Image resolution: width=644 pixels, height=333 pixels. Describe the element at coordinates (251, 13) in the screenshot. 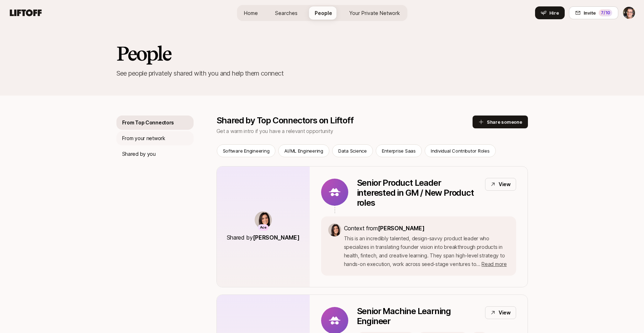

I see `span: Home` at that location.